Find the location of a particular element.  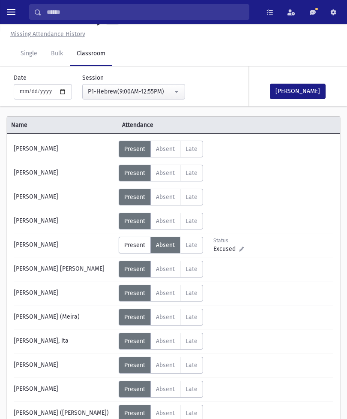

span: Excused is located at coordinates (226, 249).